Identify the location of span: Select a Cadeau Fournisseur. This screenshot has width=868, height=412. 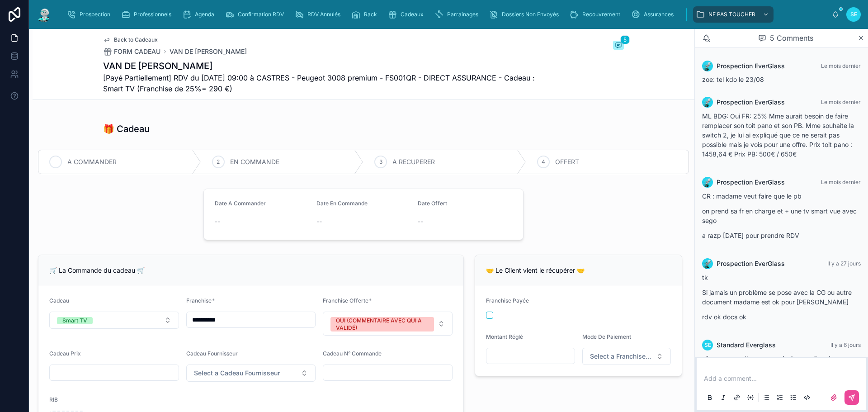
(237, 373).